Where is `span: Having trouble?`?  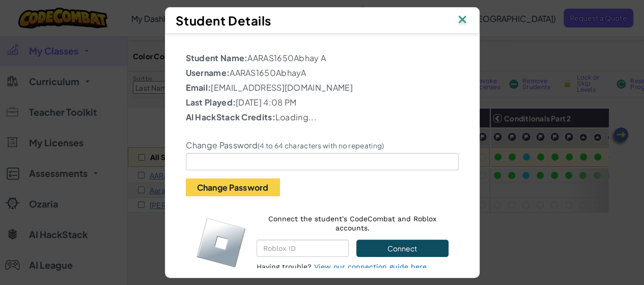
span: Having trouble? is located at coordinates (284, 267).